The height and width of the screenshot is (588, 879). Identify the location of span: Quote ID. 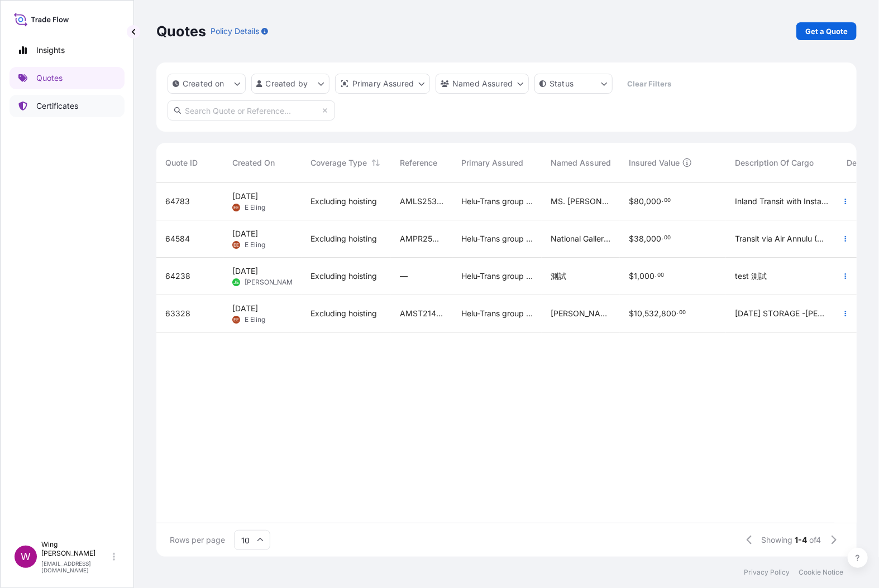
(182, 163).